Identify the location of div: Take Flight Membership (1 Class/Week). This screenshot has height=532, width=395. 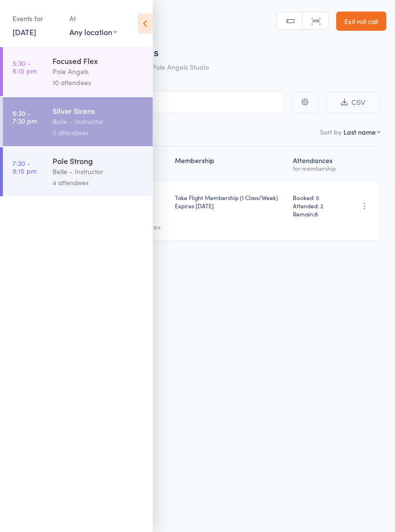
(230, 201).